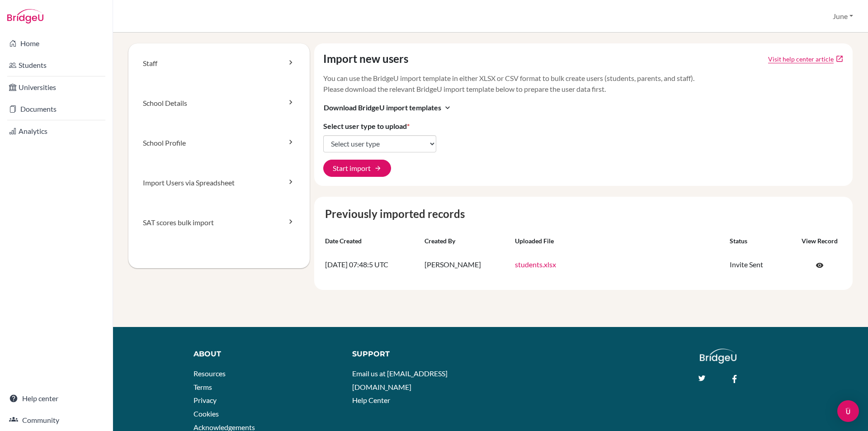 This screenshot has height=431, width=868. What do you see at coordinates (584, 84) in the screenshot?
I see `p: You can use the BridgeU import template in either XLSX or CSV format to bulk create users (studen...` at bounding box center [584, 84].